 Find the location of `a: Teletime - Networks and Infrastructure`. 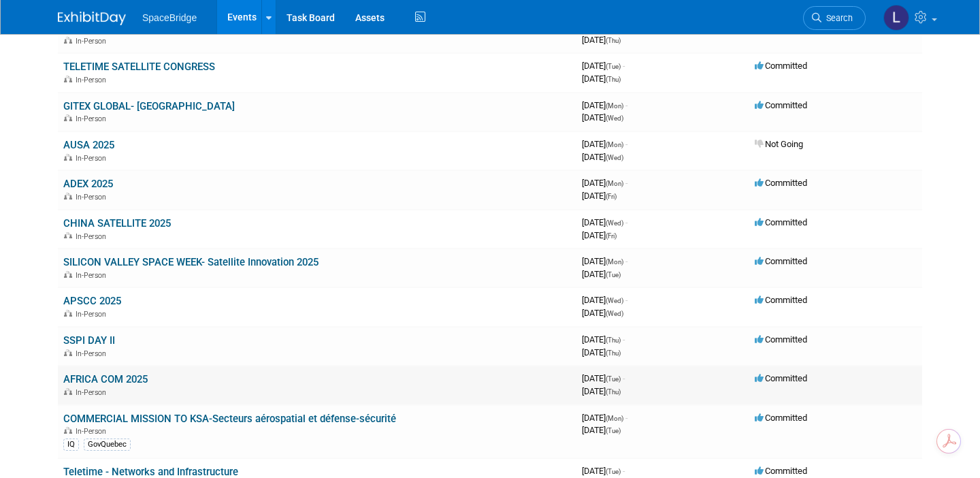

a: Teletime - Networks and Infrastructure is located at coordinates (150, 471).